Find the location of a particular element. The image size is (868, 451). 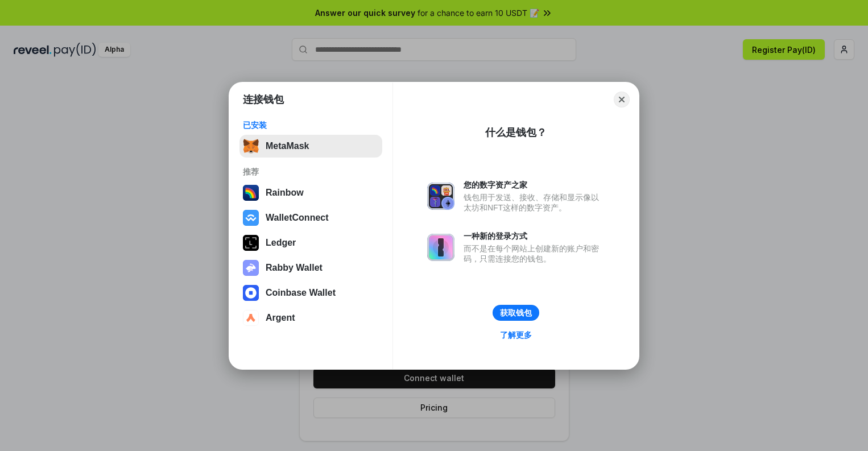

a: 了解更多 is located at coordinates (515, 335).